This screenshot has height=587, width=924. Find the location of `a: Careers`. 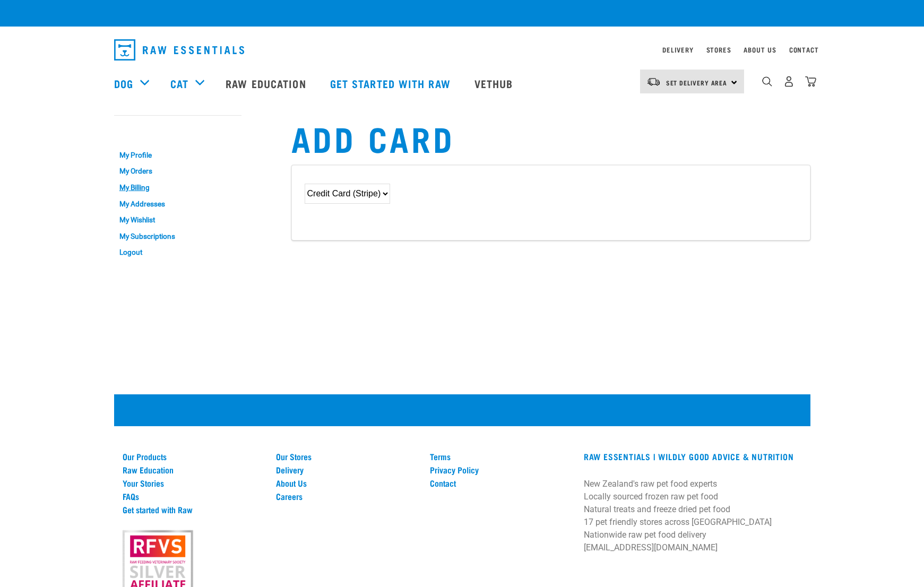

a: Careers is located at coordinates (347, 496).